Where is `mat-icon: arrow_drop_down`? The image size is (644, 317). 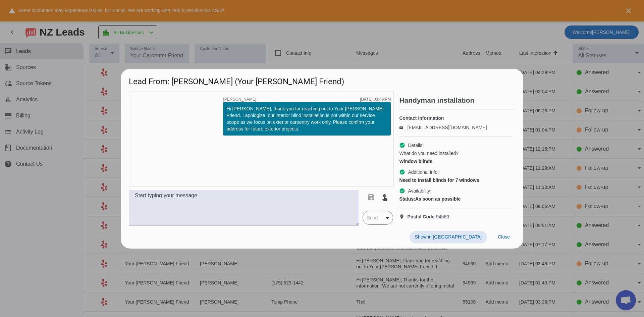 mat-icon: arrow_drop_down is located at coordinates (387, 218).